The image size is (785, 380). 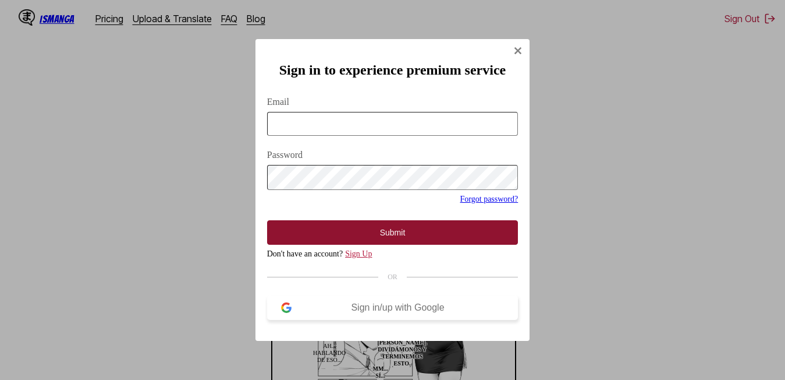 What do you see at coordinates (393, 277) in the screenshot?
I see `div: OR` at bounding box center [393, 277].